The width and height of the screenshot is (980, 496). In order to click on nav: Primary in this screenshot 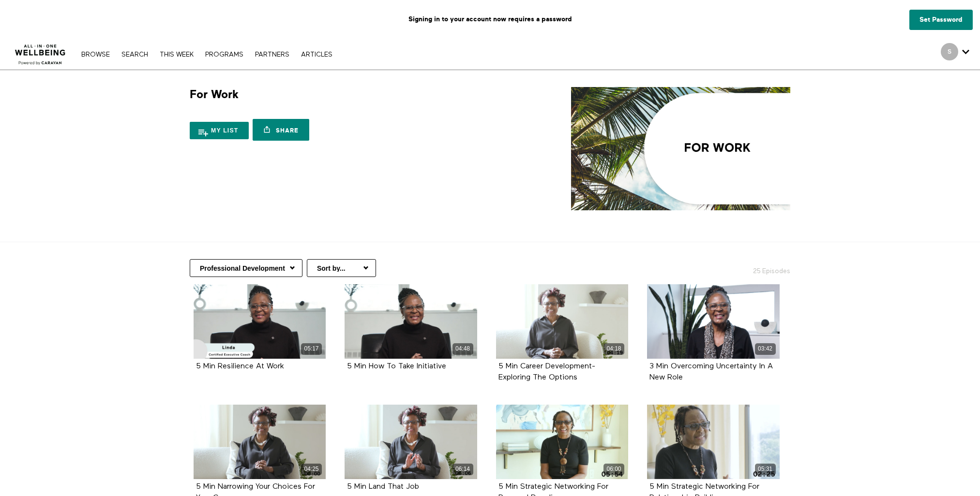, I will do `click(207, 54)`.